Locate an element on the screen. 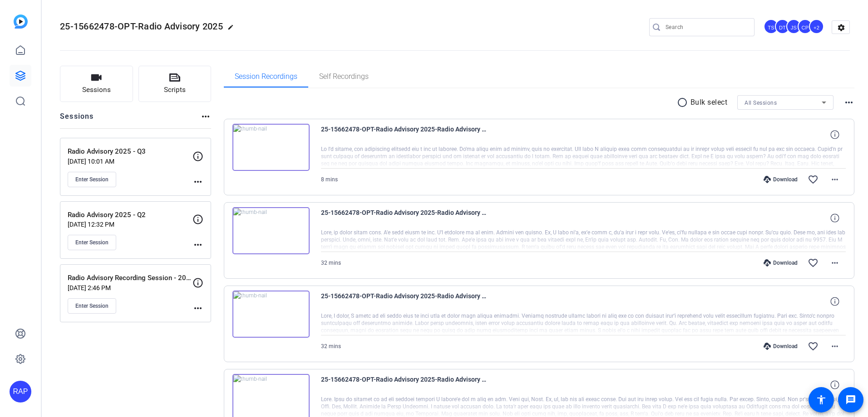  mat-icon: accessibility is located at coordinates (821, 400).